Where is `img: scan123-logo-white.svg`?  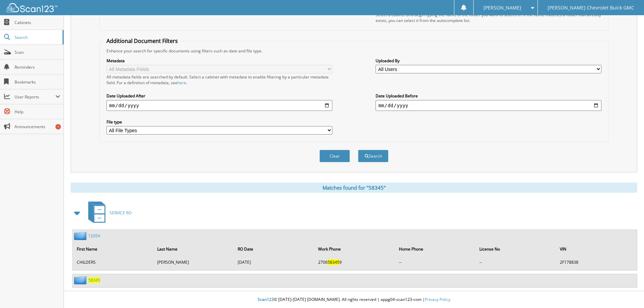 img: scan123-logo-white.svg is located at coordinates (32, 8).